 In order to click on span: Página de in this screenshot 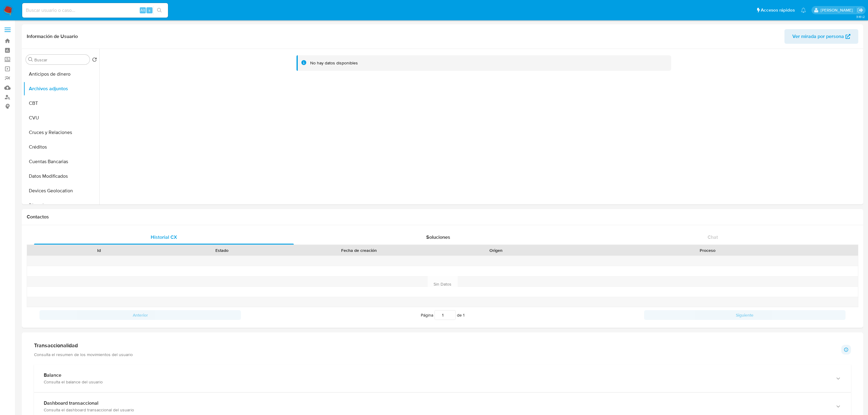, I will do `click(442, 315)`.